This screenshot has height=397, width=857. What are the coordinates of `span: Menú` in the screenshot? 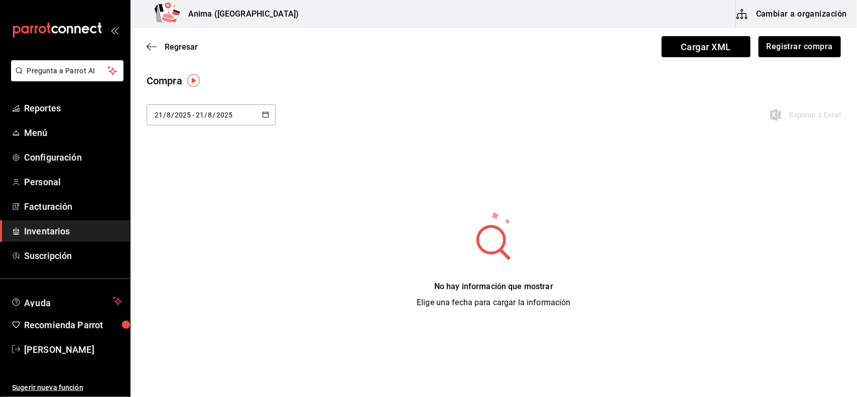 It's located at (73, 133).